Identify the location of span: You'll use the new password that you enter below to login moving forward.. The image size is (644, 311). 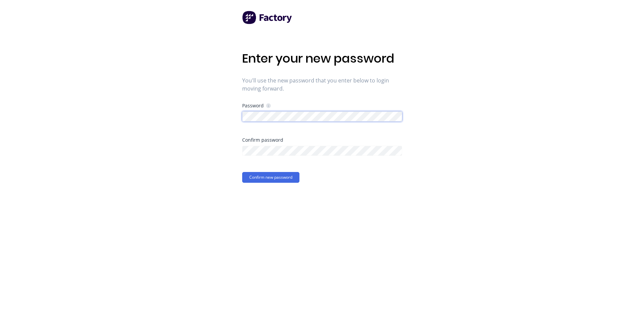
(322, 84).